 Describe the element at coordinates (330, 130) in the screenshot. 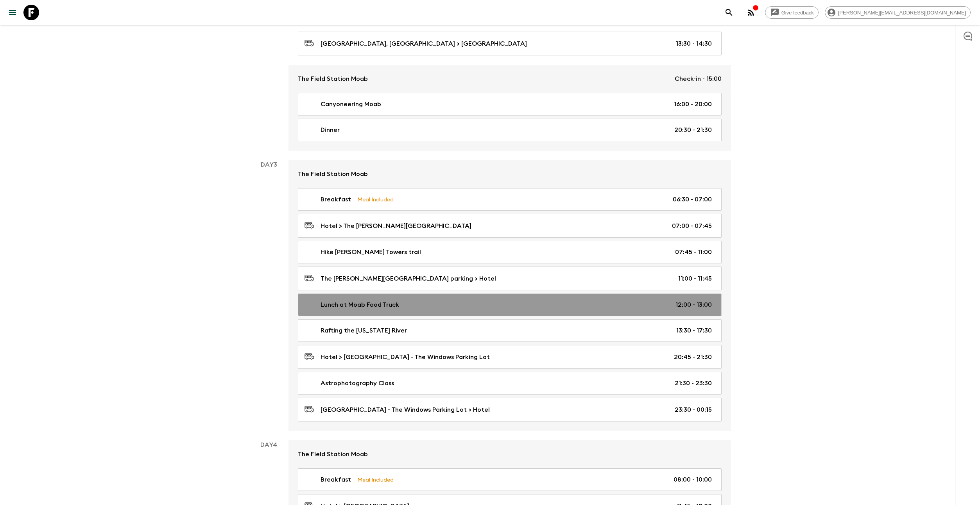

I see `p: Dinner` at that location.